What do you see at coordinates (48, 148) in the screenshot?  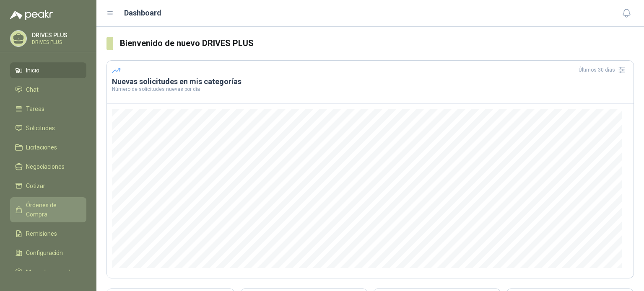 I see `a: Licitaciones` at bounding box center [48, 148].